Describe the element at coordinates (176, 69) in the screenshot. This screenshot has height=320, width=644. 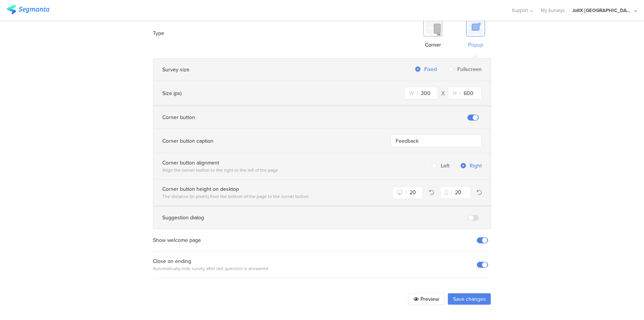
I see `div: Survey size` at that location.